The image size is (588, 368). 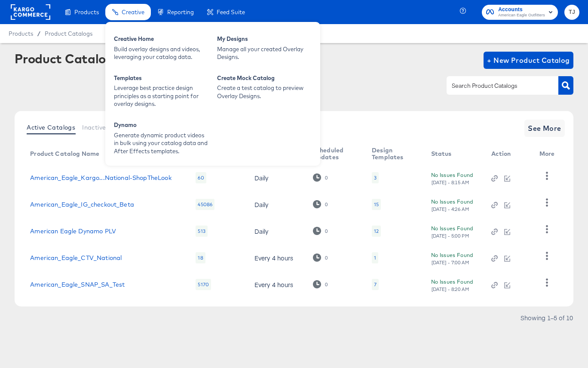 I want to click on th: Status, so click(x=454, y=154).